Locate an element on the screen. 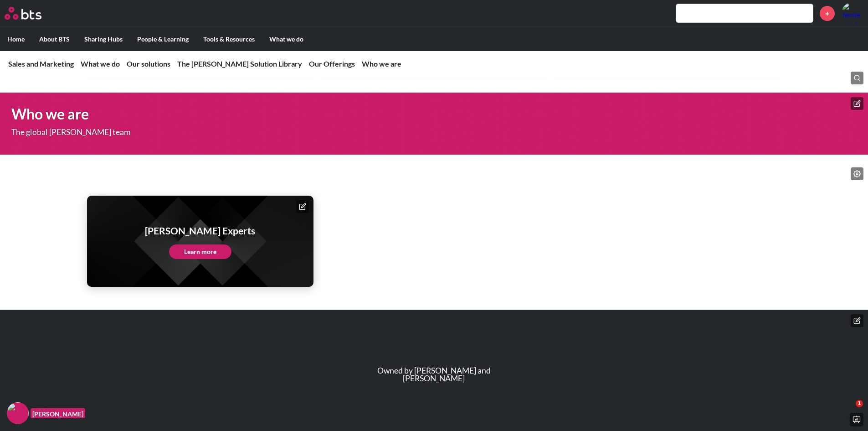 The width and height of the screenshot is (868, 431). span: 1 is located at coordinates (859, 403).